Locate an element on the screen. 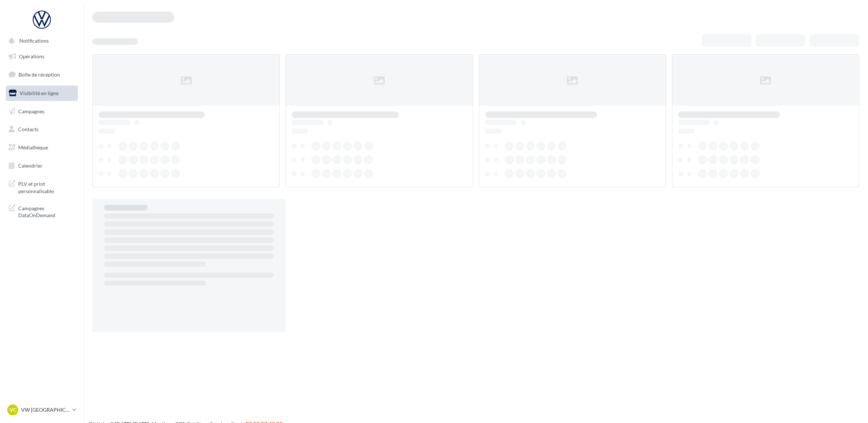 This screenshot has width=868, height=423. a: Contacts is located at coordinates (42, 129).